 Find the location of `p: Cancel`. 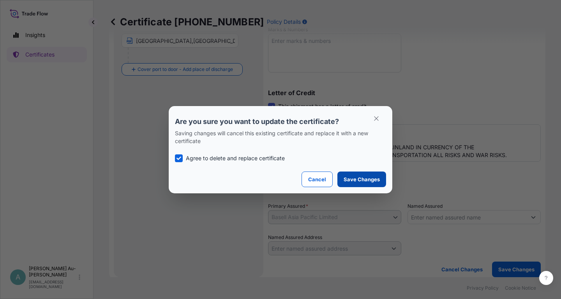

p: Cancel is located at coordinates (317, 179).